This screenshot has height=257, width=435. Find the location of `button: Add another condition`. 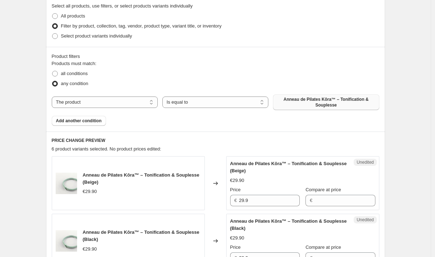

button: Add another condition is located at coordinates (79, 121).